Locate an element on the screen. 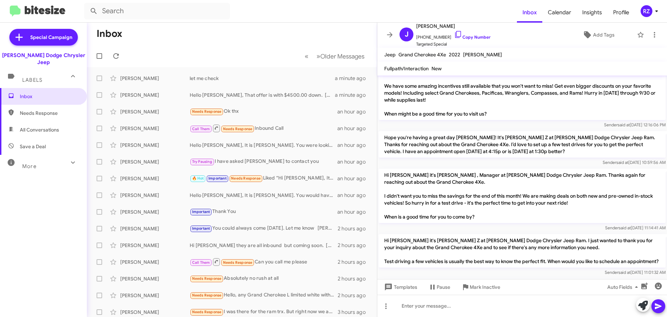 This screenshot has width=667, height=317. nav: Page navigation example is located at coordinates (335, 56).